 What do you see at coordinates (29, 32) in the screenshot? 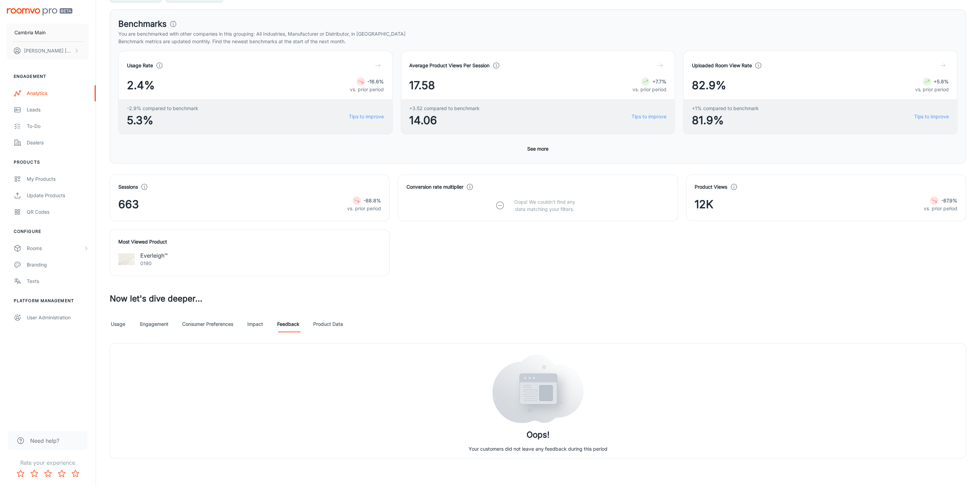
I see `p: Cambria Main` at bounding box center [29, 32].